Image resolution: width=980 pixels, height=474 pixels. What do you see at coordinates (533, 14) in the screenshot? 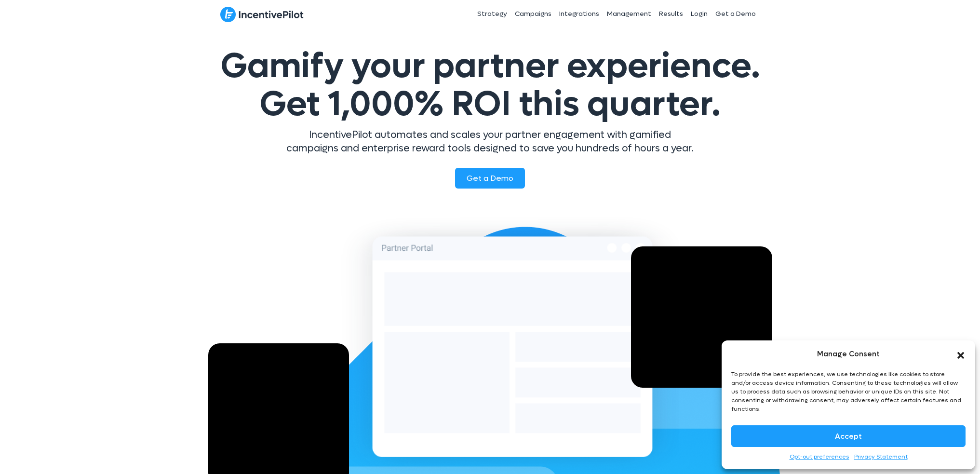
I see `a: Campaigns` at bounding box center [533, 14].